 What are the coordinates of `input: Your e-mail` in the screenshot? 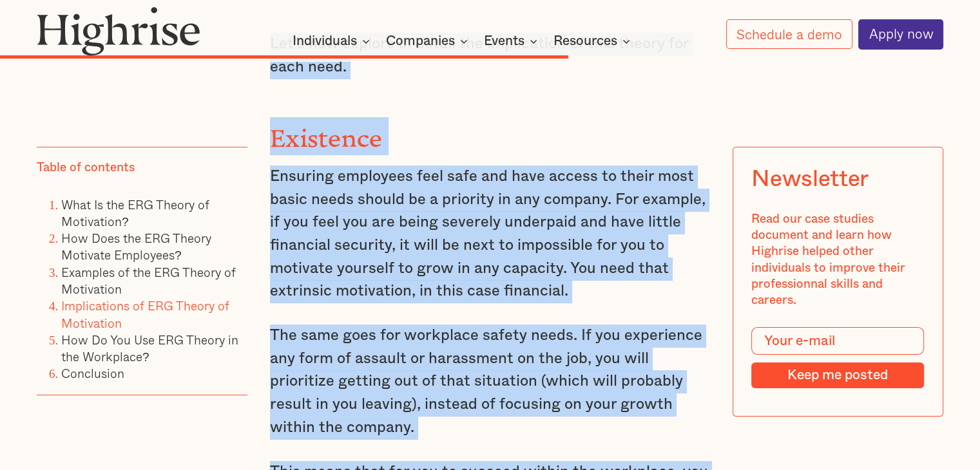 It's located at (839, 341).